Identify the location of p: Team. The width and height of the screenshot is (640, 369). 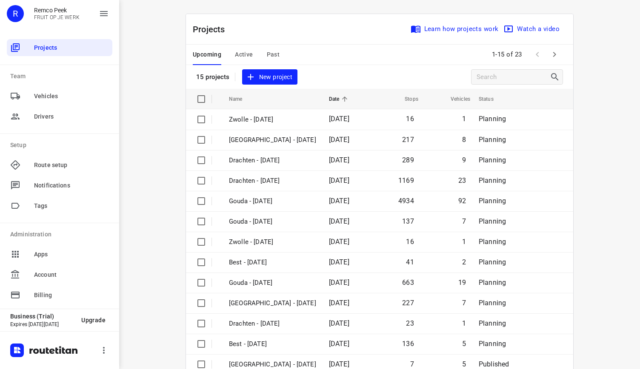
(61, 76).